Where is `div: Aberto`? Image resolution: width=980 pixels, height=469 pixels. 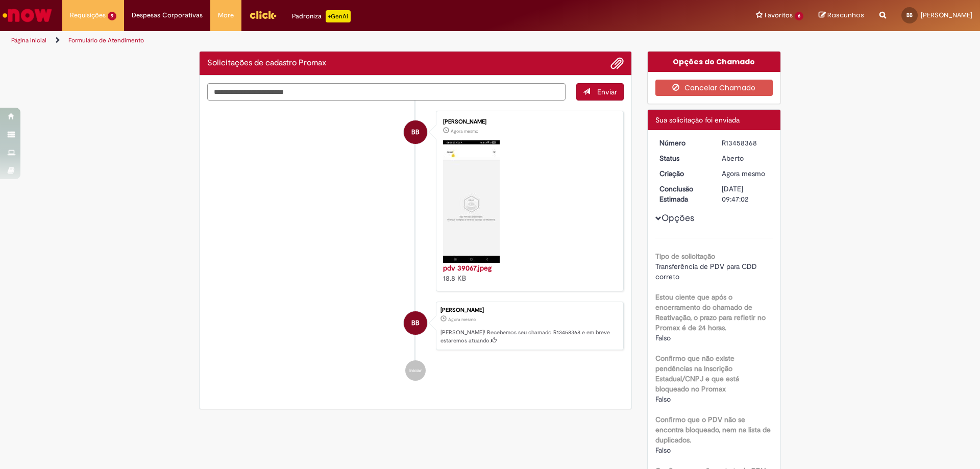 div: Aberto is located at coordinates (745, 158).